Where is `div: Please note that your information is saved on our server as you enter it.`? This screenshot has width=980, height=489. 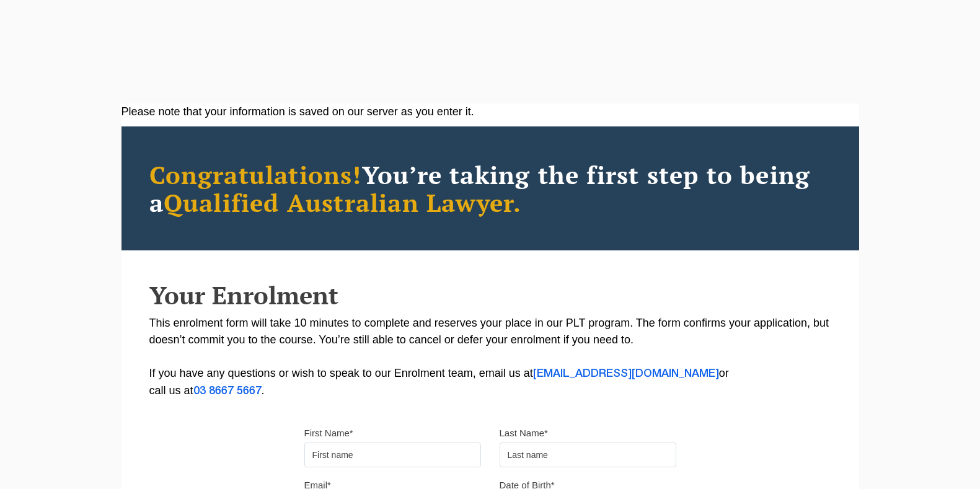
div: Please note that your information is saved on our server as you enter it. is located at coordinates (490, 112).